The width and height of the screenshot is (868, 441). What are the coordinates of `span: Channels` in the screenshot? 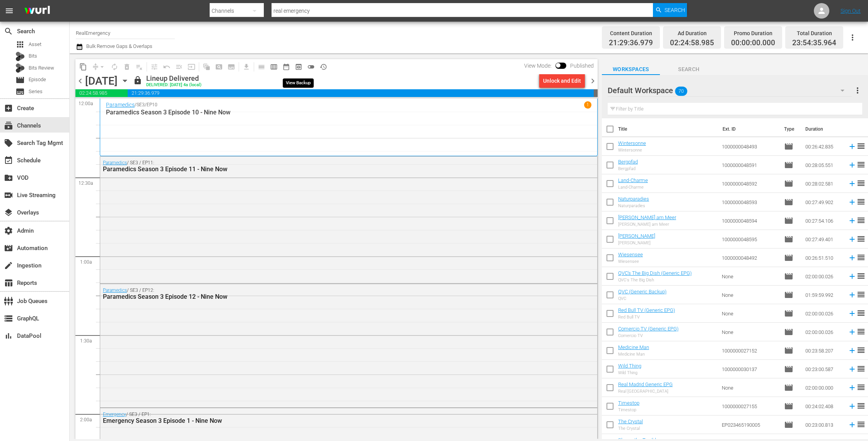 It's located at (9, 126).